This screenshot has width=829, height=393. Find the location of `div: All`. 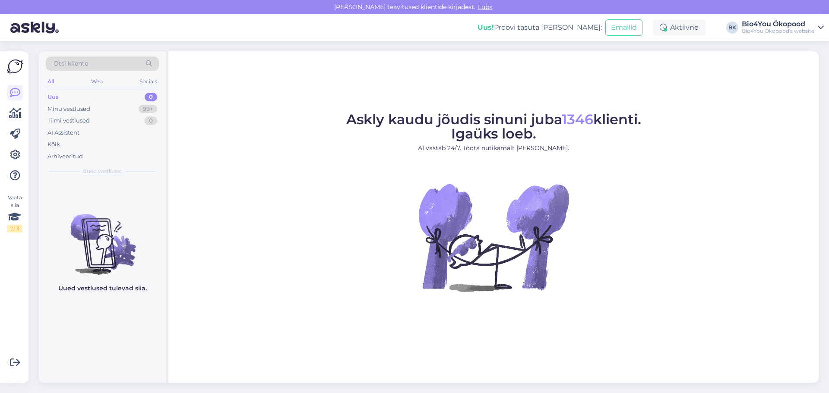

div: All is located at coordinates (51, 82).